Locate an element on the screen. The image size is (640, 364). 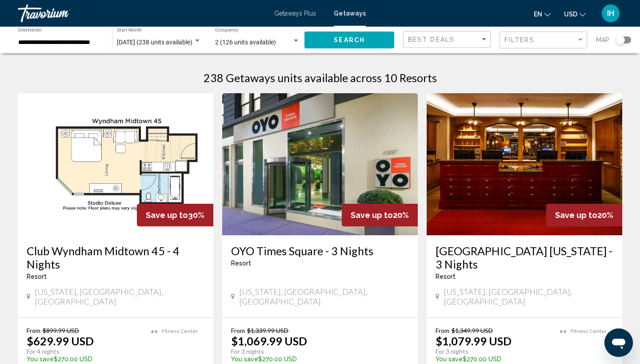
img: RY76E01X.jpg is located at coordinates (320, 165).